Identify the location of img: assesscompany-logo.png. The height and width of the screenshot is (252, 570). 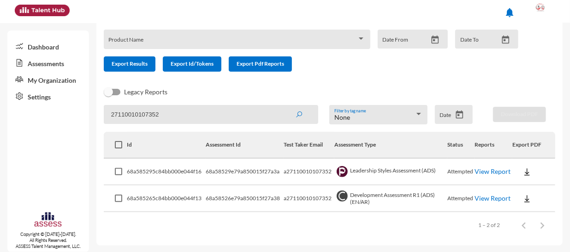
(48, 220).